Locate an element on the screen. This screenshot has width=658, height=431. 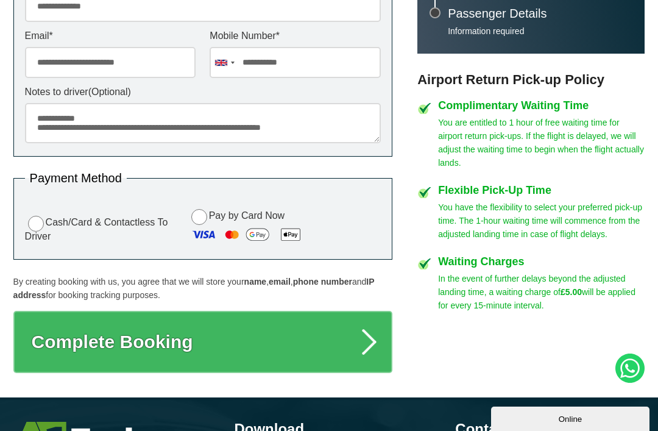
h4: Flexible Pick-Up Time is located at coordinates (541, 190).